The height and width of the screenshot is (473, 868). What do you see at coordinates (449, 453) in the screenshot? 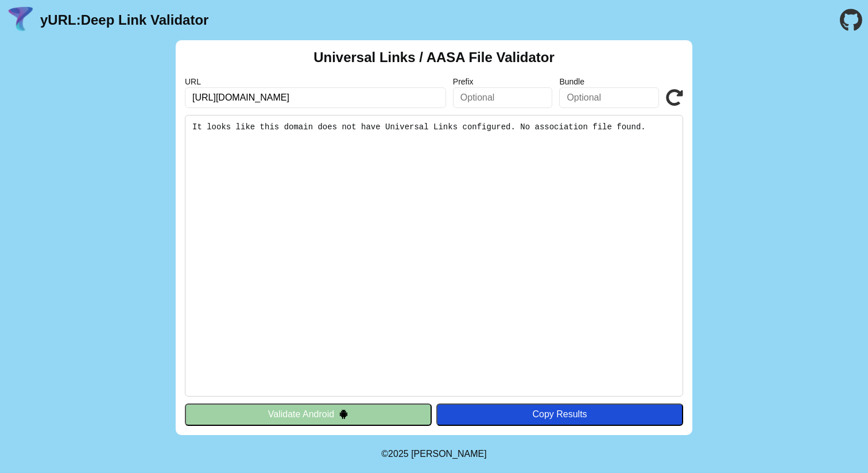
I see `a: Michael Ibragimchayev's Personal Site` at bounding box center [449, 453].